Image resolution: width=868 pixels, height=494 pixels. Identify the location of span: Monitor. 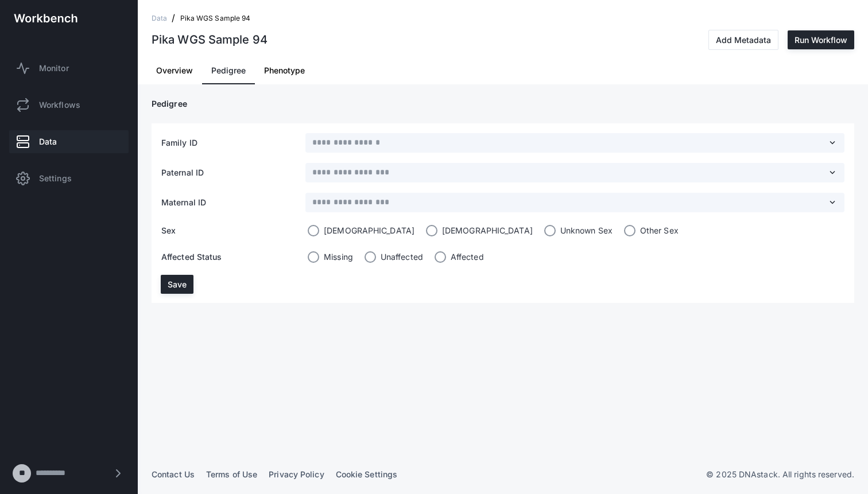
(54, 69).